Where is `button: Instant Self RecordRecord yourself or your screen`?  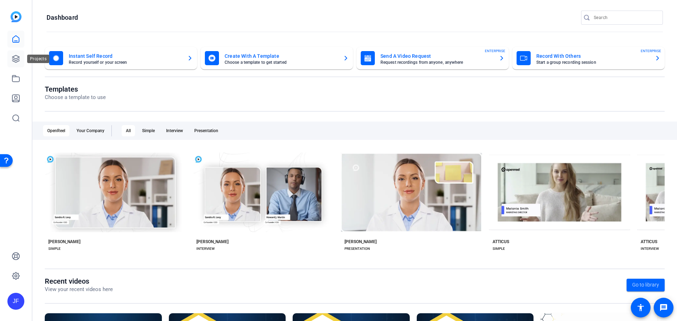
button: Instant Self RecordRecord yourself or your screen is located at coordinates (121, 58).